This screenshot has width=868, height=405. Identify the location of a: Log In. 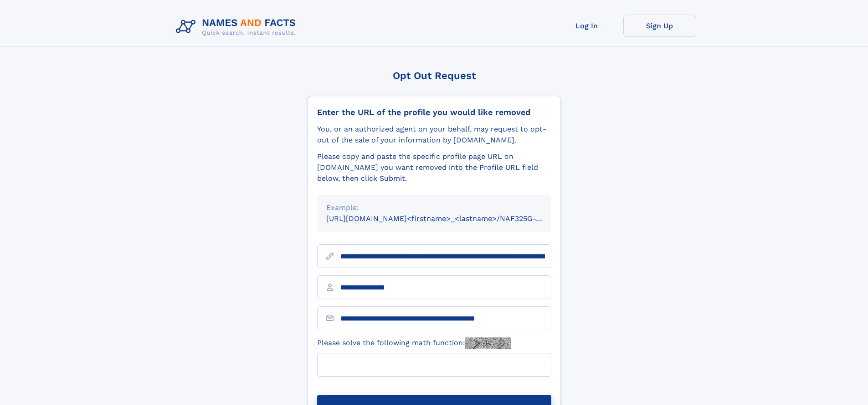
(587, 26).